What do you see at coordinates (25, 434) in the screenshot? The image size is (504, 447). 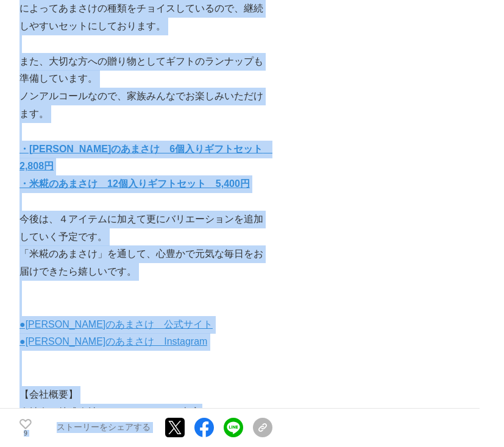 I see `p: 9` at bounding box center [25, 434].